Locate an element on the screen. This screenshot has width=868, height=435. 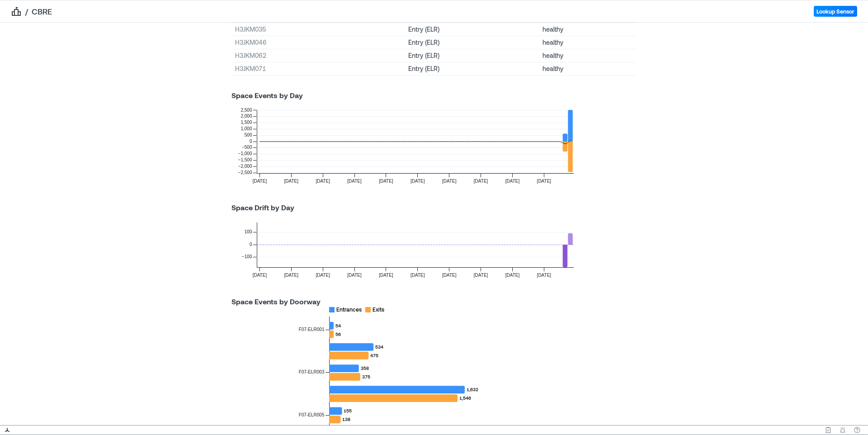
p: Space Events by Doorway is located at coordinates (434, 302).